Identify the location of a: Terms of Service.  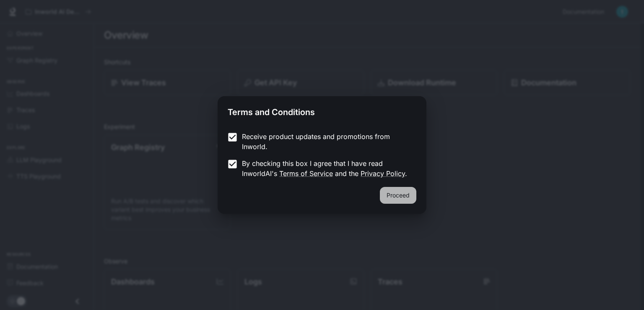
(306, 173).